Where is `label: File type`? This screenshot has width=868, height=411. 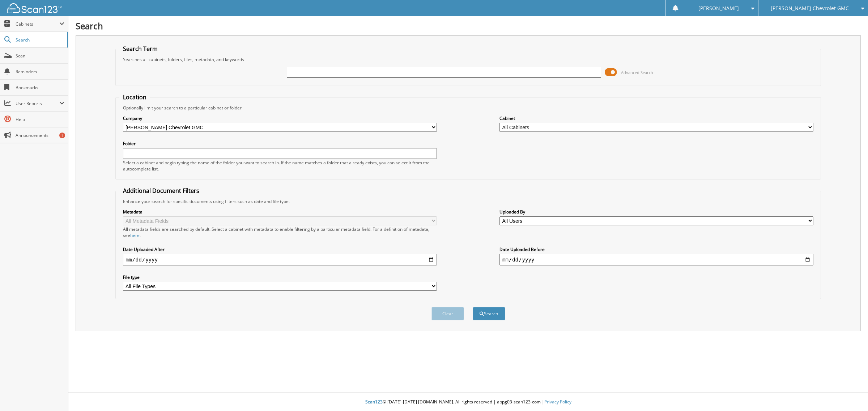 label: File type is located at coordinates (280, 277).